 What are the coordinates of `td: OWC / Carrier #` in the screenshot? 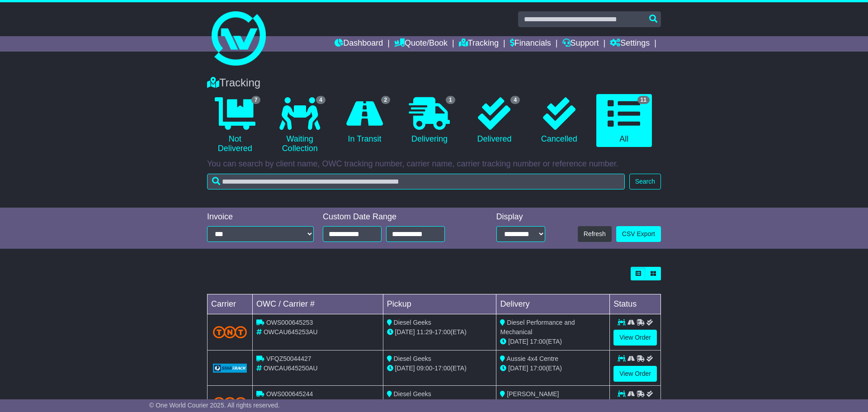 It's located at (317, 304).